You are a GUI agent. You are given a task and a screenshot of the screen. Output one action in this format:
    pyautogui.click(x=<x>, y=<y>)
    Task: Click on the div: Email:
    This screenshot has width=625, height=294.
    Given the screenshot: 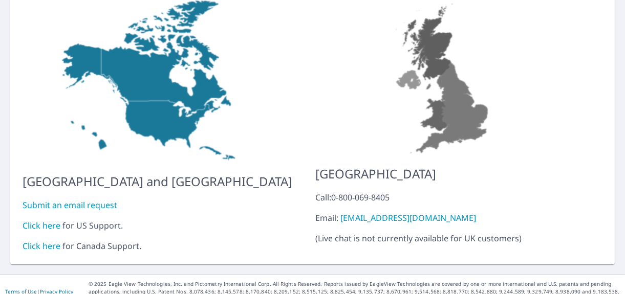 What is the action you would take?
    pyautogui.click(x=444, y=218)
    